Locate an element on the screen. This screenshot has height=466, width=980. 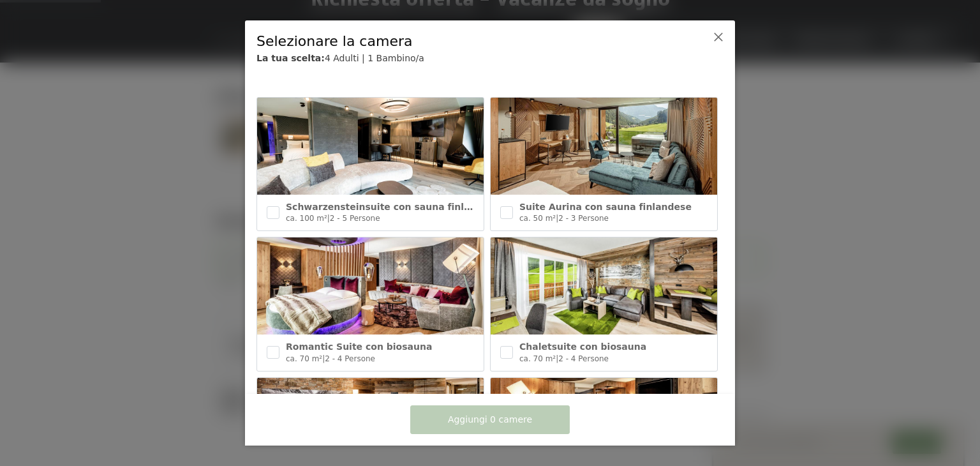
img: Schwarzensteinsuite con sauna finlandese is located at coordinates (370, 147).